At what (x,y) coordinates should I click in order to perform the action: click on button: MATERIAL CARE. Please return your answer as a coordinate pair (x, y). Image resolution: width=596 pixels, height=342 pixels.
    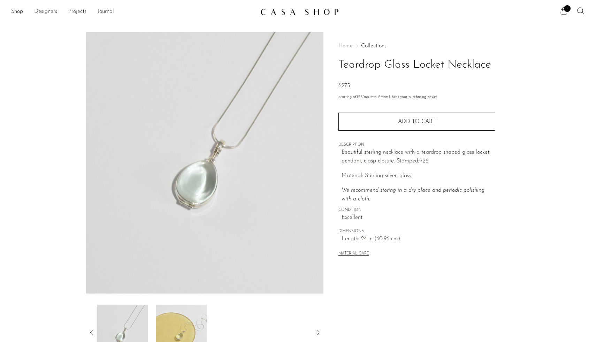
    Looking at the image, I should click on (354, 254).